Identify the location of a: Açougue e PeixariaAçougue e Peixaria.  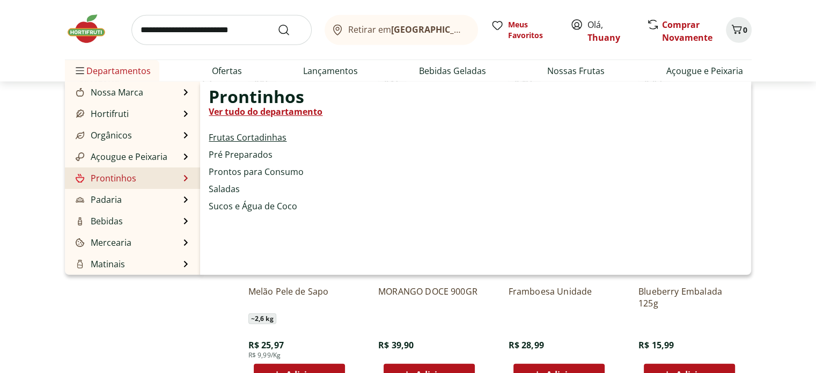
(120, 157).